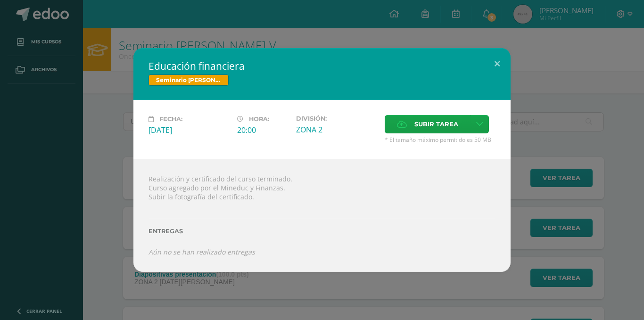 This screenshot has height=320, width=644. What do you see at coordinates (322, 66) in the screenshot?
I see `h2: Educación financiera` at bounding box center [322, 66].